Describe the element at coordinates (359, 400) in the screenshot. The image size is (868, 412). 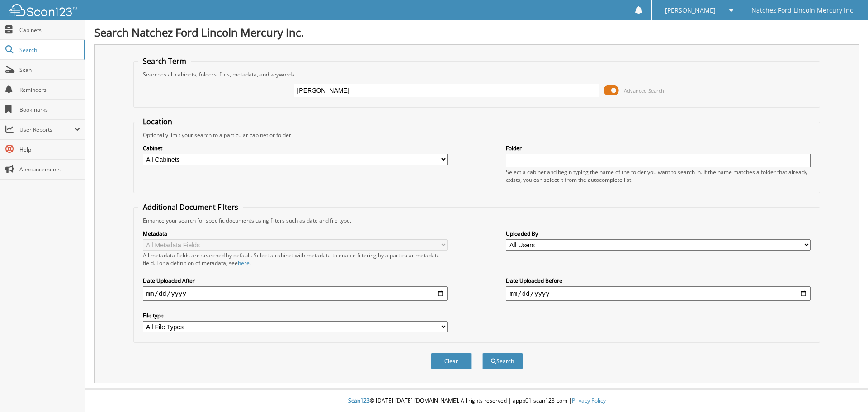
I see `span: Scan123` at that location.